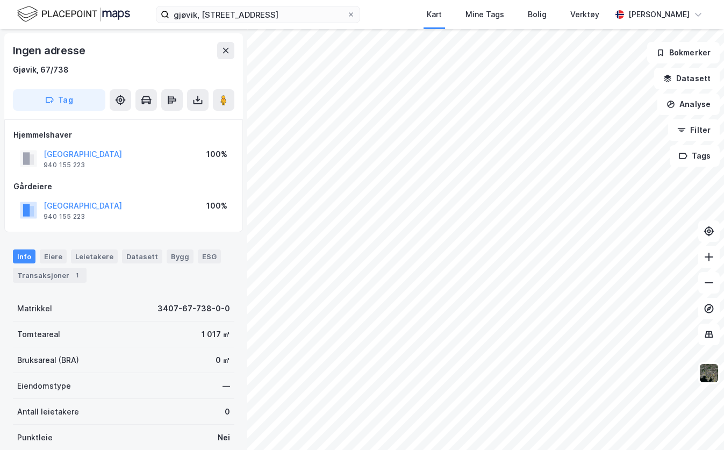  I want to click on div: Nei, so click(224, 437).